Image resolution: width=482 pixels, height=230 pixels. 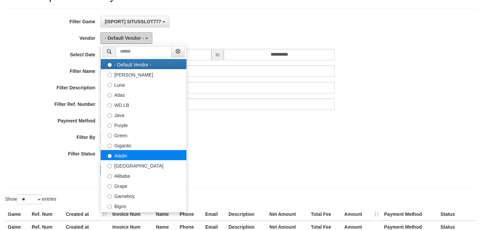 What do you see at coordinates (110, 146) in the screenshot?
I see `input: Gigantic` at bounding box center [110, 146].